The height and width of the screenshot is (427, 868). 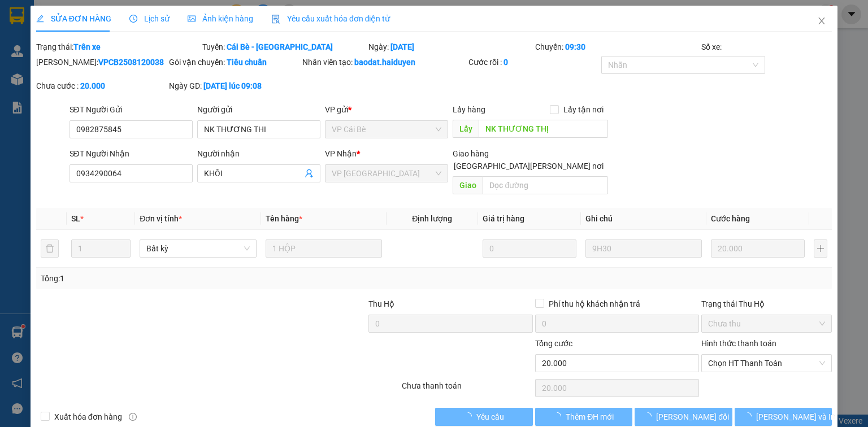 What do you see at coordinates (118, 47) in the screenshot?
I see `div: Trạng thái:` at bounding box center [118, 47].